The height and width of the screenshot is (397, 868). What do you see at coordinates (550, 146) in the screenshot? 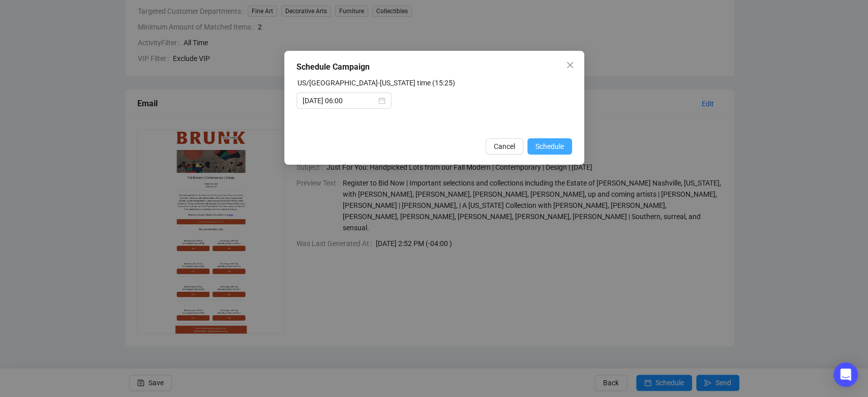
I see `button: Schedule` at bounding box center [550, 146].